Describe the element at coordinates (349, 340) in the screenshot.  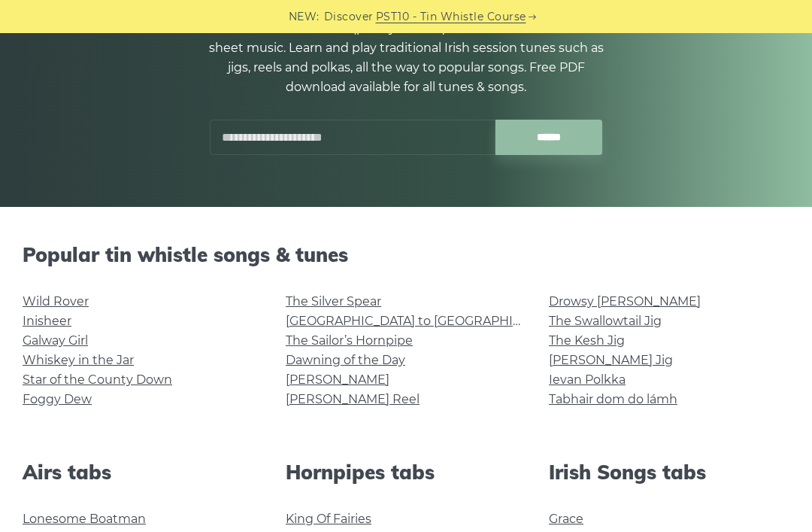
I see `a: The Sailor’s Hornpipe` at that location.